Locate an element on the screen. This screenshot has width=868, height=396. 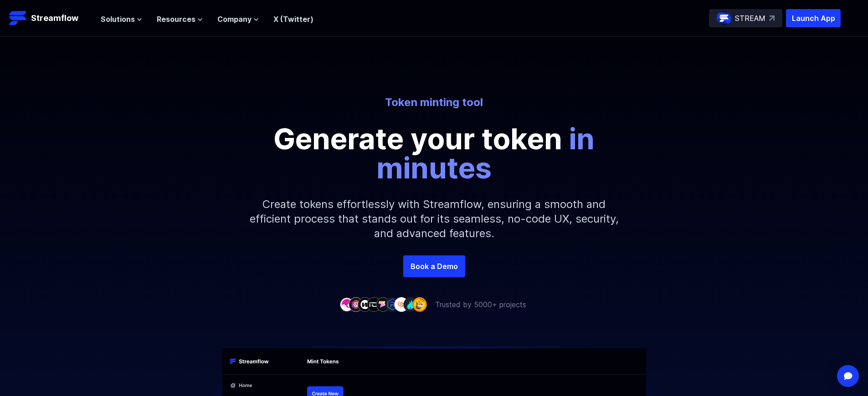
a: Streamflow is located at coordinates (50, 18).